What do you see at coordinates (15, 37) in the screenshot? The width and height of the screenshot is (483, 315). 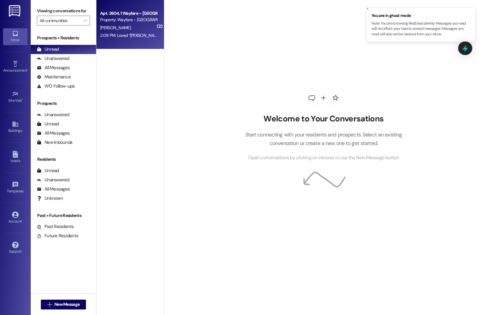 I see `a: Inbox` at bounding box center [15, 37].